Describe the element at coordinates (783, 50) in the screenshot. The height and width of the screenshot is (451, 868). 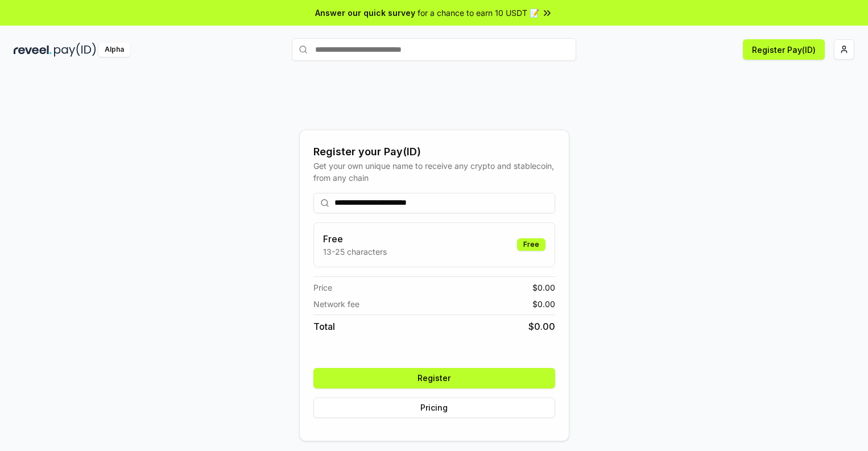
I see `button: Register Pay(ID)` at that location.